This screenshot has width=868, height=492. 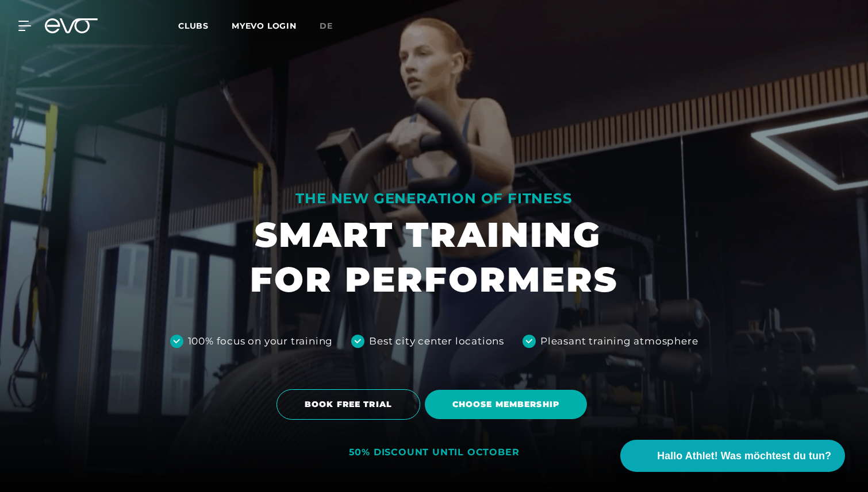 I want to click on div: 100% focus on your training, so click(x=260, y=342).